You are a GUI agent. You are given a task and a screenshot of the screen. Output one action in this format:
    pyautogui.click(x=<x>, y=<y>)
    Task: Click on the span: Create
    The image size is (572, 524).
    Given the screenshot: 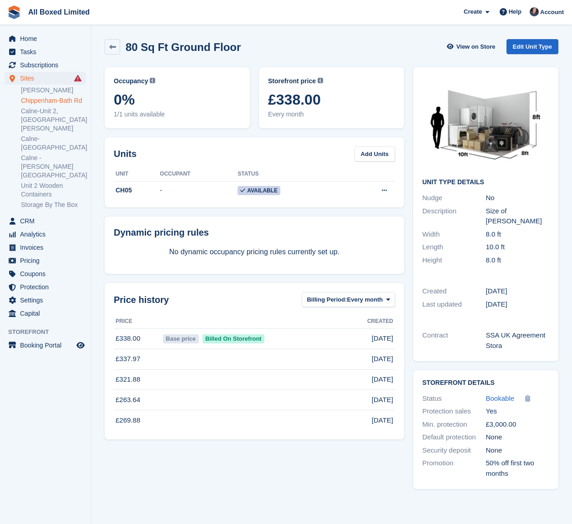 What is the action you would take?
    pyautogui.click(x=473, y=12)
    